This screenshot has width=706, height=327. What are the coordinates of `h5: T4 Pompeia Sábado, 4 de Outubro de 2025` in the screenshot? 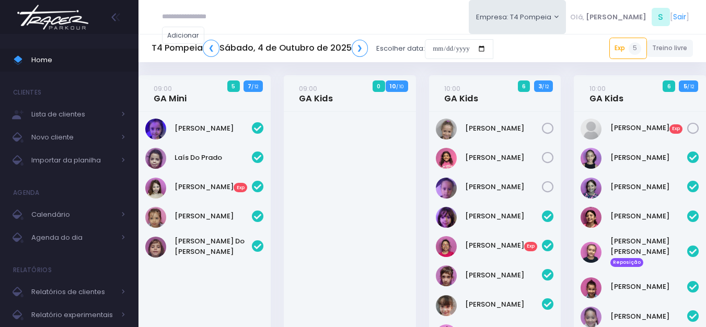 It's located at (260, 48).